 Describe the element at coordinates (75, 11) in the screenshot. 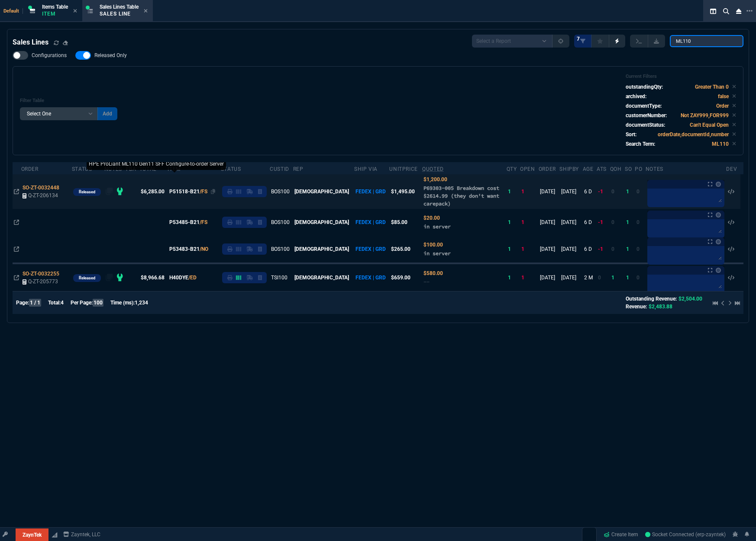

I see `nx-icon: Close Tab` at that location.